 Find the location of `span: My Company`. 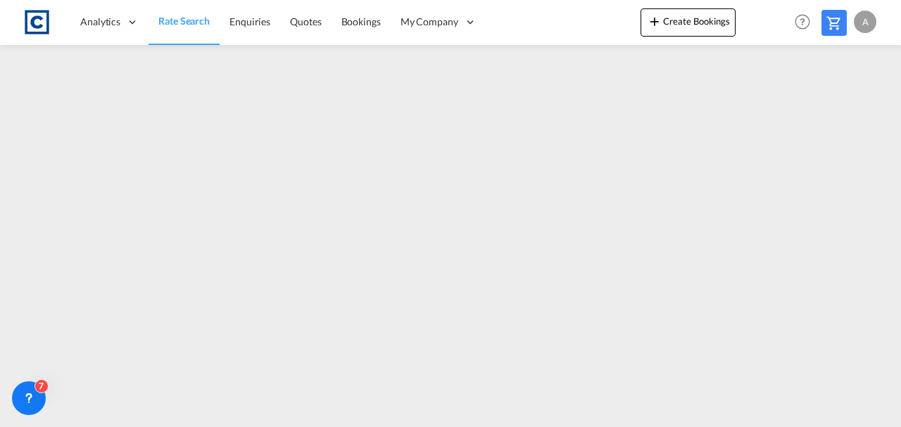

span: My Company is located at coordinates (429, 22).